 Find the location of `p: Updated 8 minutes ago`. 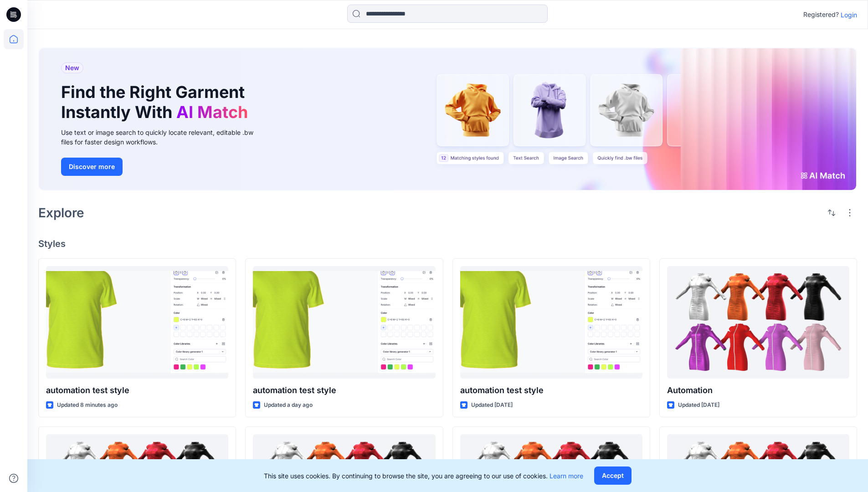

p: Updated 8 minutes ago is located at coordinates (87, 405).